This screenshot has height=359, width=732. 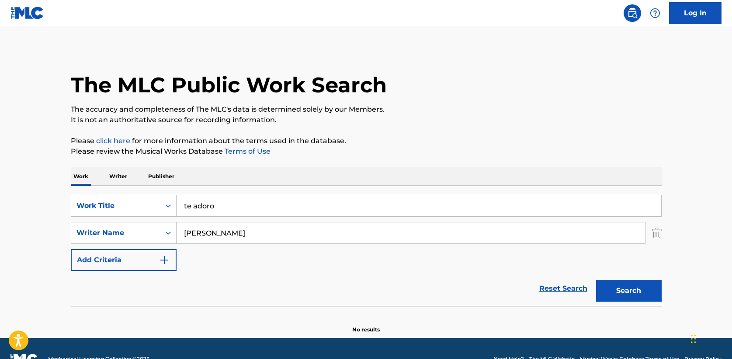 I want to click on button: Add Criteria, so click(x=124, y=260).